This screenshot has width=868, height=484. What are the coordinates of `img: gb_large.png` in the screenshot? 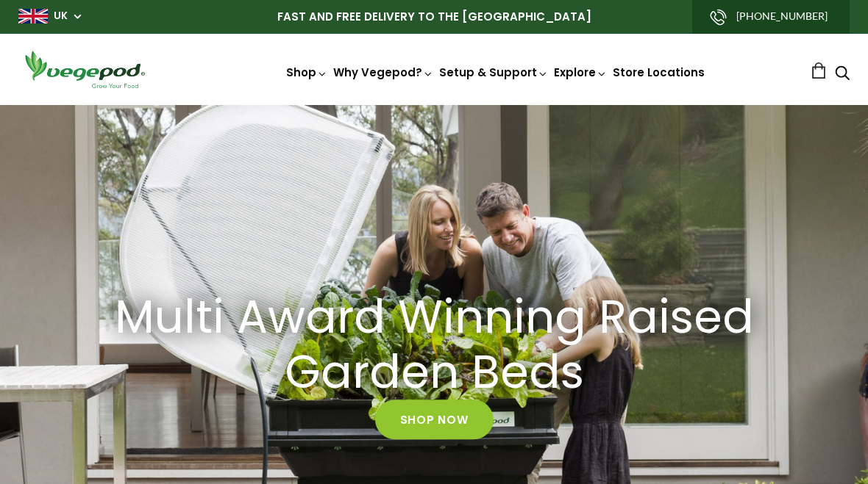 It's located at (33, 16).